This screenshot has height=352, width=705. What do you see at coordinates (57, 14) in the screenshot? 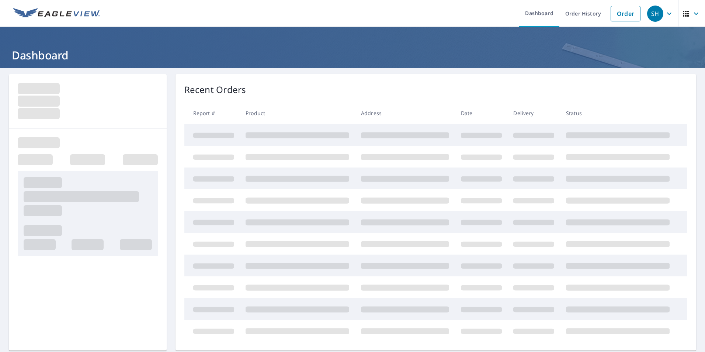
I see `img: EV Logo` at bounding box center [57, 14].